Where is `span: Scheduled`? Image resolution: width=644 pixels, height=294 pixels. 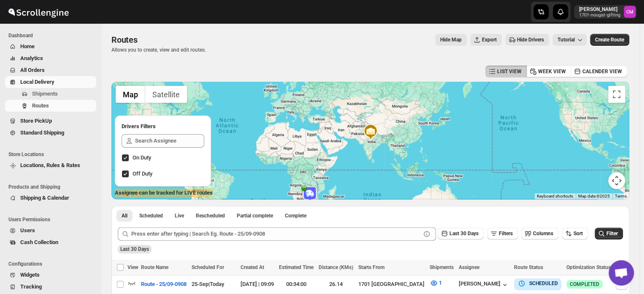 span: Scheduled is located at coordinates (151, 216).